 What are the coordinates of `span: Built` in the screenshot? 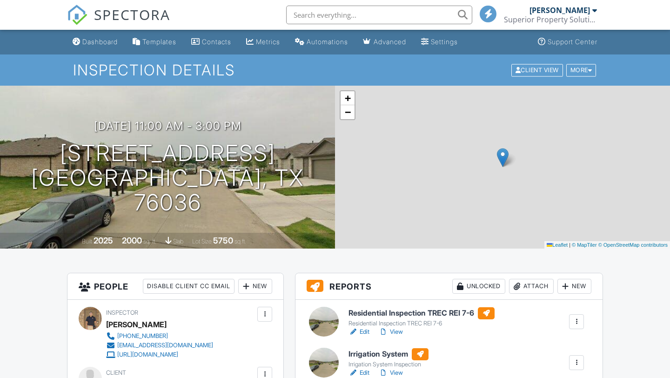 It's located at (87, 241).